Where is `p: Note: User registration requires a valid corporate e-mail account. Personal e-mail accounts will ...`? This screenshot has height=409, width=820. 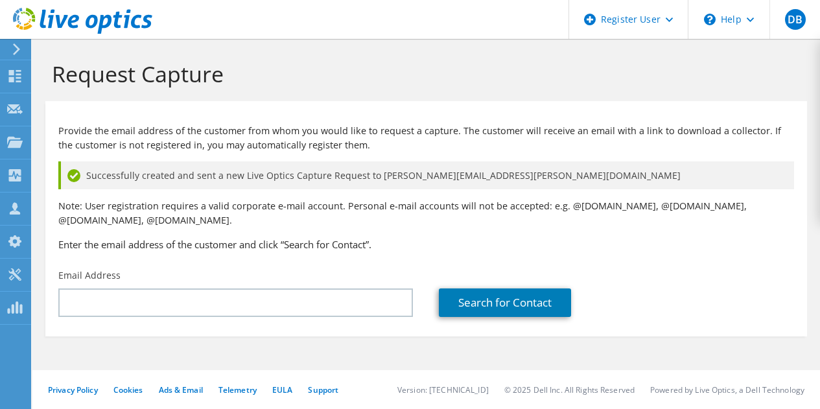 p: Note: User registration requires a valid corporate e-mail account. Personal e-mail accounts will ... is located at coordinates (426, 213).